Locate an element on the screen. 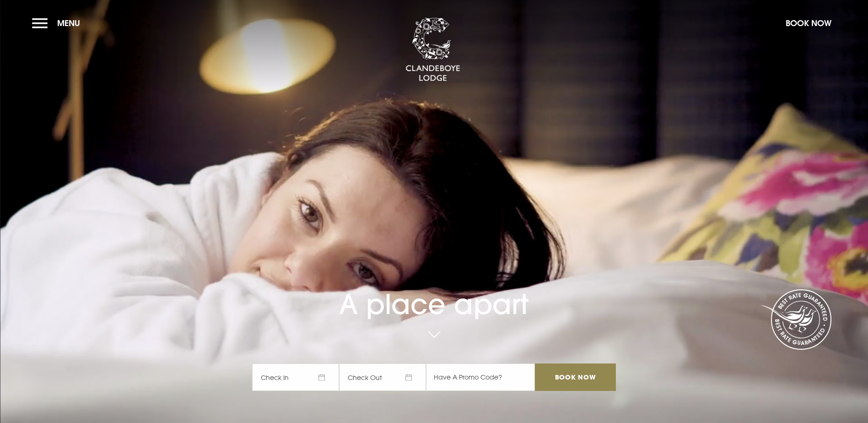  span: Check In is located at coordinates (295, 377).